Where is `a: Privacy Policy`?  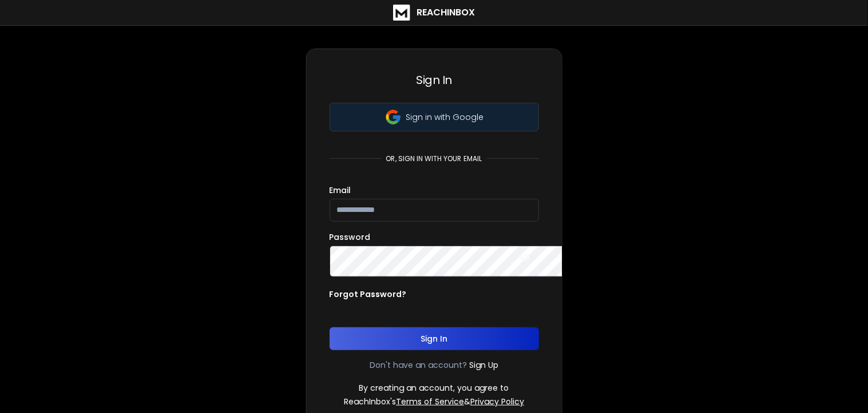 a: Privacy Policy is located at coordinates (498, 402).